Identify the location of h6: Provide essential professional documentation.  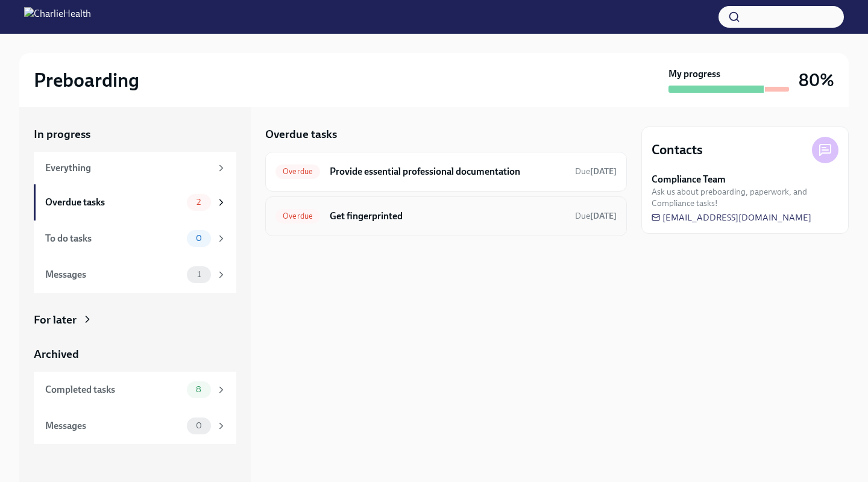
(447, 172).